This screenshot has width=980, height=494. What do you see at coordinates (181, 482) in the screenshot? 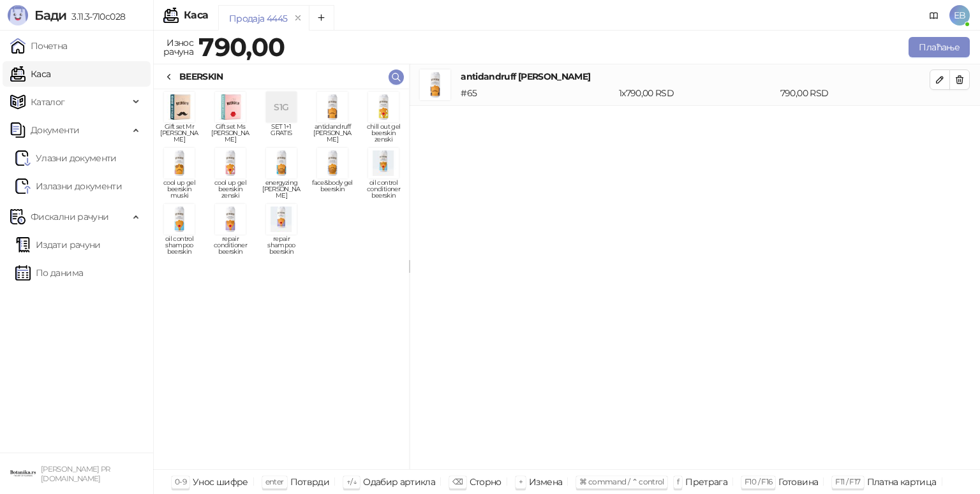
I see `span: 0-9` at bounding box center [181, 482].